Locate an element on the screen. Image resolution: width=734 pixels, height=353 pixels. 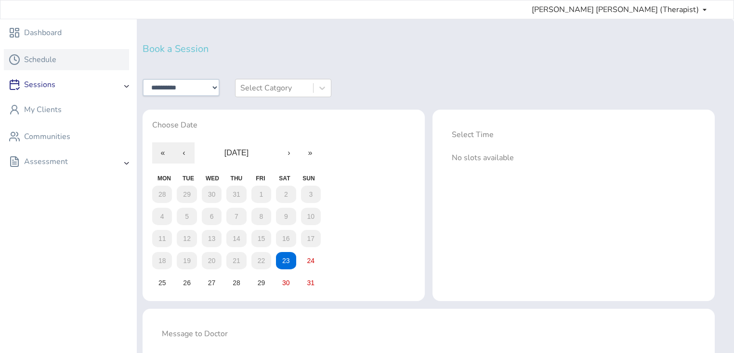
abbr: Wednesday is located at coordinates (212, 179).